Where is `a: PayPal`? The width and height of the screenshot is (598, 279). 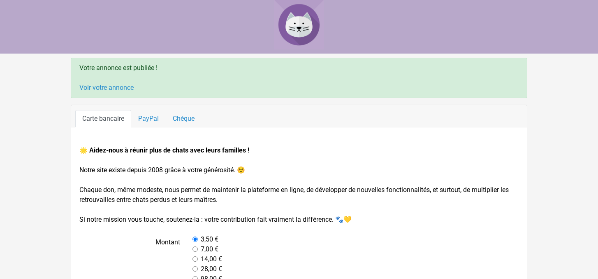
a: PayPal is located at coordinates (149, 119).